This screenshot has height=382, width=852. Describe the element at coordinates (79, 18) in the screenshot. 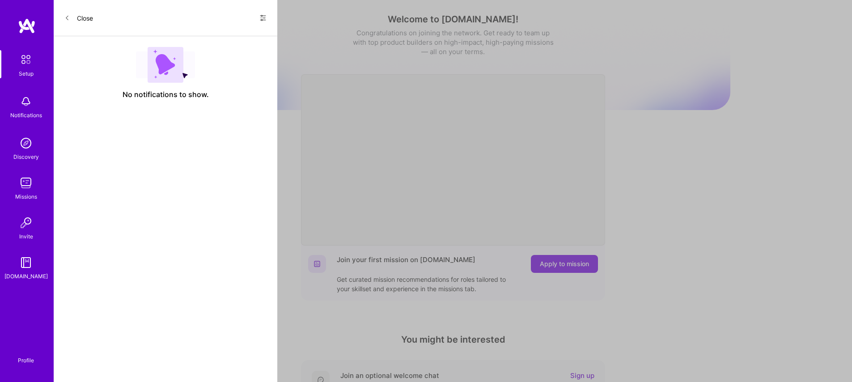

I see `button: Close` at that location.